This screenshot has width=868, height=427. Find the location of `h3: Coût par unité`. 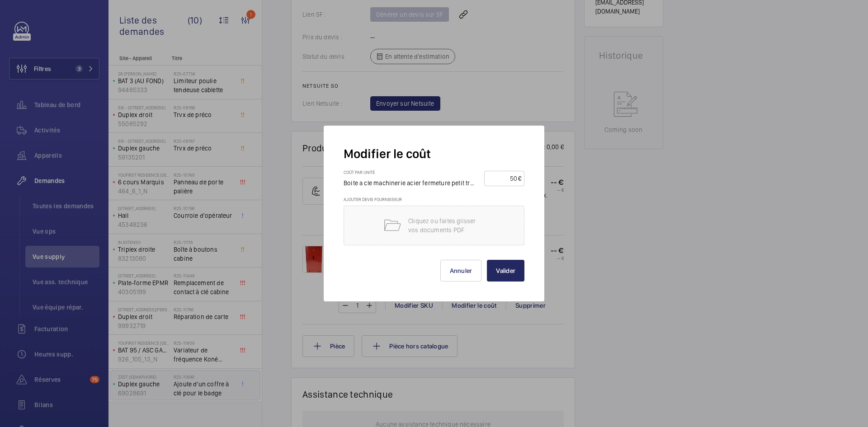

h3: Coût par unité is located at coordinates (414, 174).